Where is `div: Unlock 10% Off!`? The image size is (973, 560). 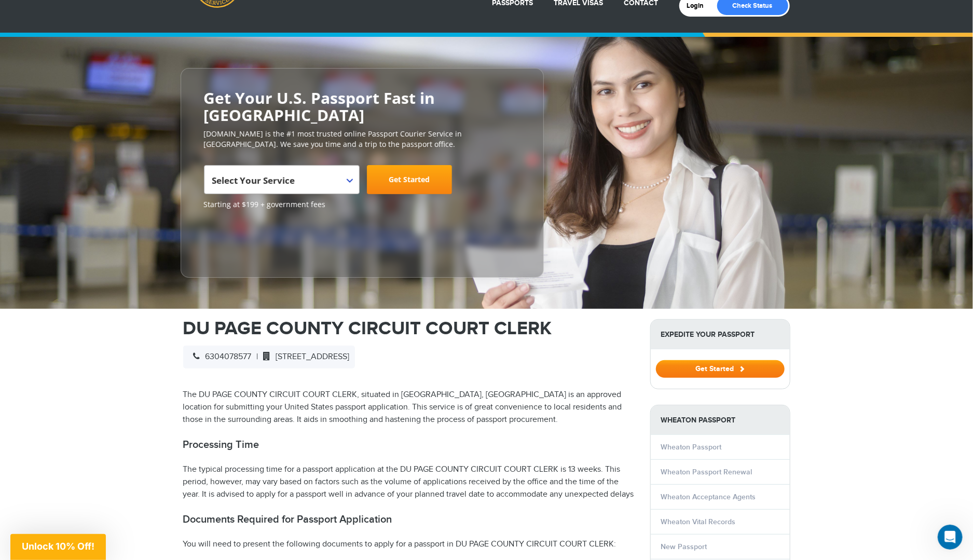 div: Unlock 10% Off! is located at coordinates (58, 547).